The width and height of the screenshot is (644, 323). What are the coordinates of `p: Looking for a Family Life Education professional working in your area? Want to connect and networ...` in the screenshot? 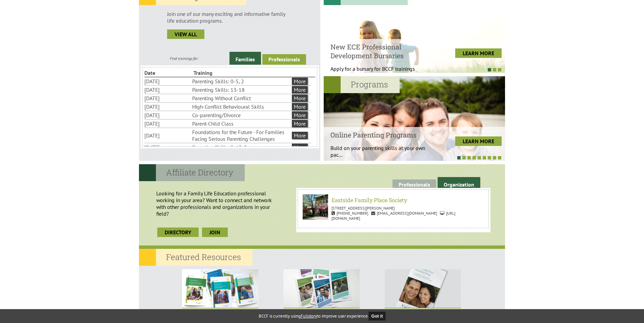 It's located at (218, 204).